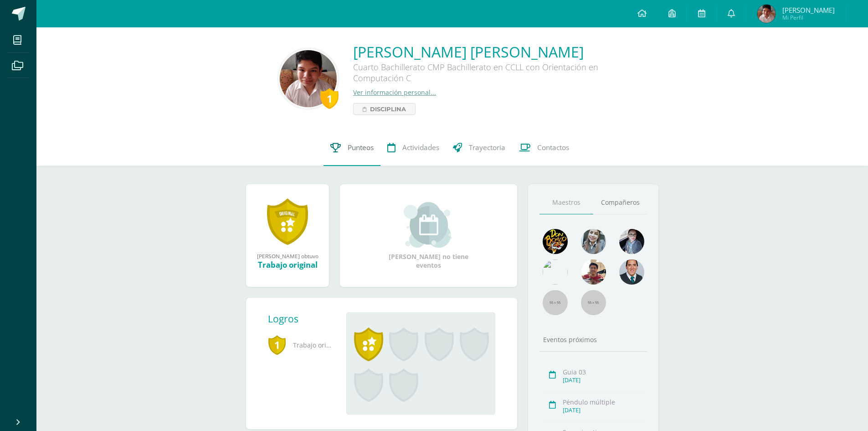 This screenshot has width=868, height=431. I want to click on img: 6bbed093dc87be701be8165ca1963106.png, so click(766, 13).